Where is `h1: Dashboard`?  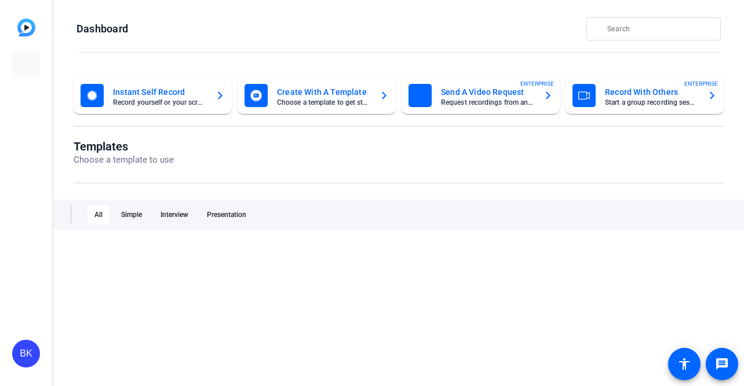
h1: Dashboard is located at coordinates (102, 29).